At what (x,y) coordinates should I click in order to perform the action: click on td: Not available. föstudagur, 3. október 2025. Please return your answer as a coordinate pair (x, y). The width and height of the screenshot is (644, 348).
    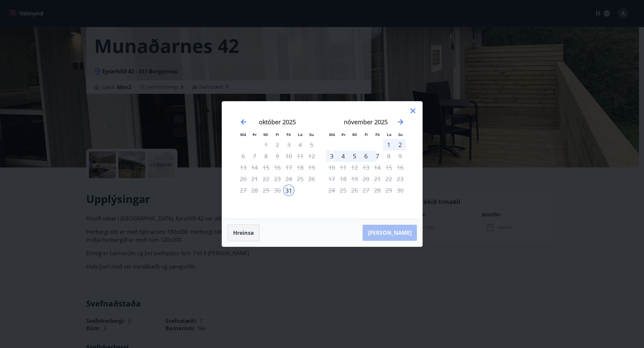
    Looking at the image, I should click on (289, 145).